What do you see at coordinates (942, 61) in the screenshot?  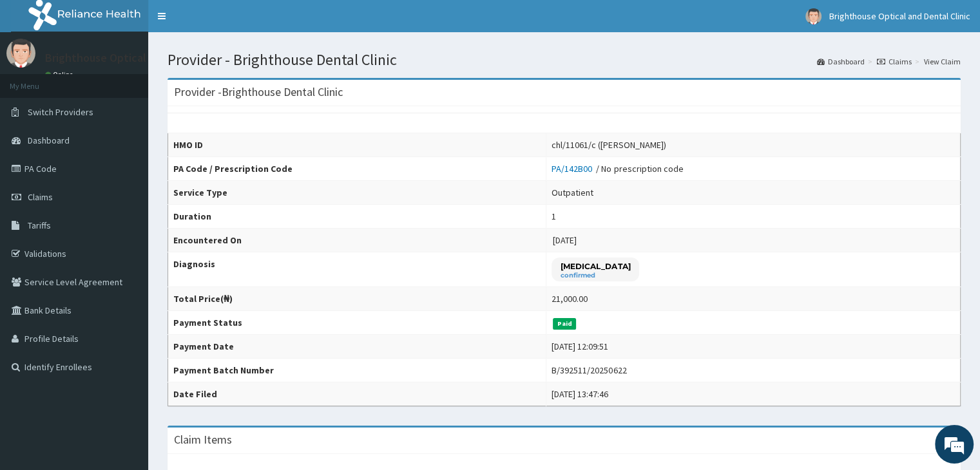 I see `a: View Claim` at bounding box center [942, 61].